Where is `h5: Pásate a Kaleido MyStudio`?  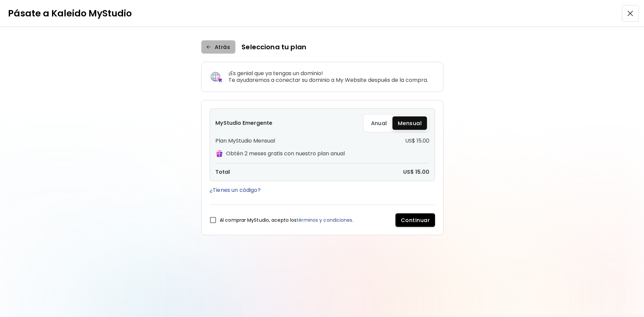 h5: Pásate a Kaleido MyStudio is located at coordinates (70, 13).